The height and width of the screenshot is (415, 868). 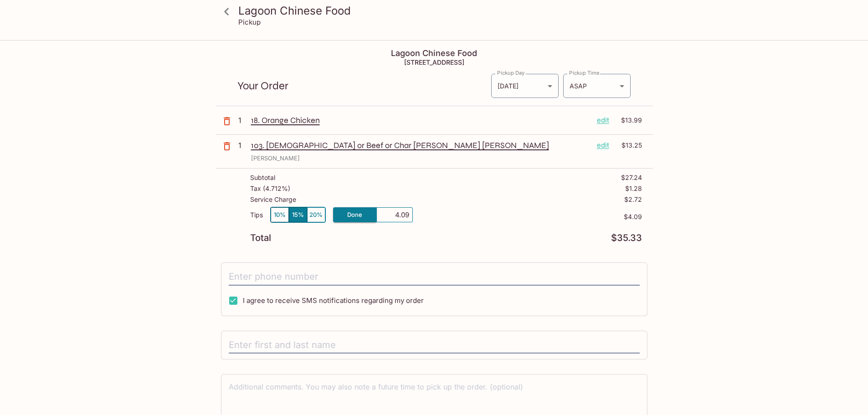 I want to click on button: 20%, so click(x=316, y=215).